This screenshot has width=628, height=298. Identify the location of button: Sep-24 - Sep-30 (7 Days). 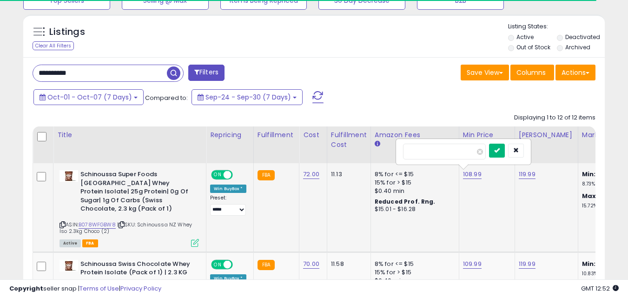
(247, 97).